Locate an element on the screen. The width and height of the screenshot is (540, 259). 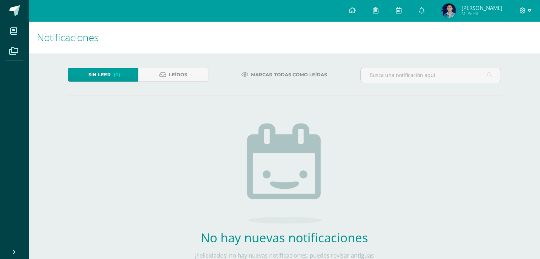
span: Mi Perfil is located at coordinates (482, 14).